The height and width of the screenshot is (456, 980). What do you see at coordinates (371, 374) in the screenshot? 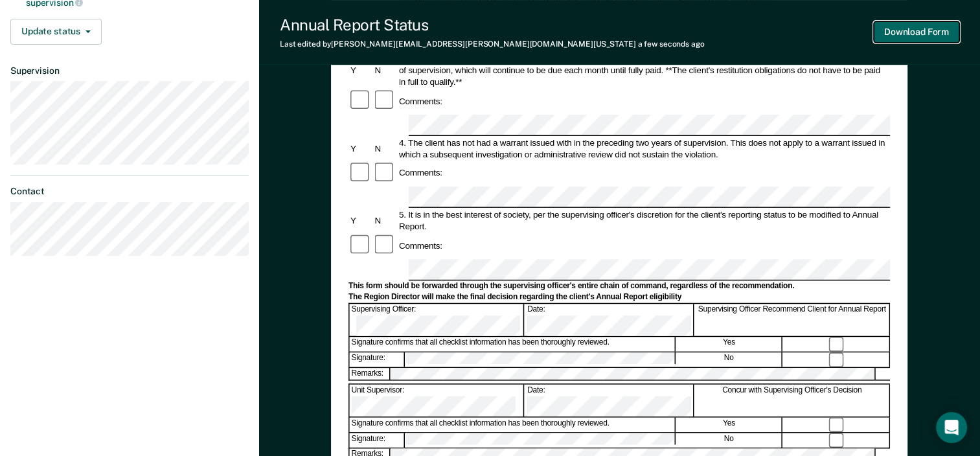
I see `div: Remarks:` at bounding box center [371, 374].